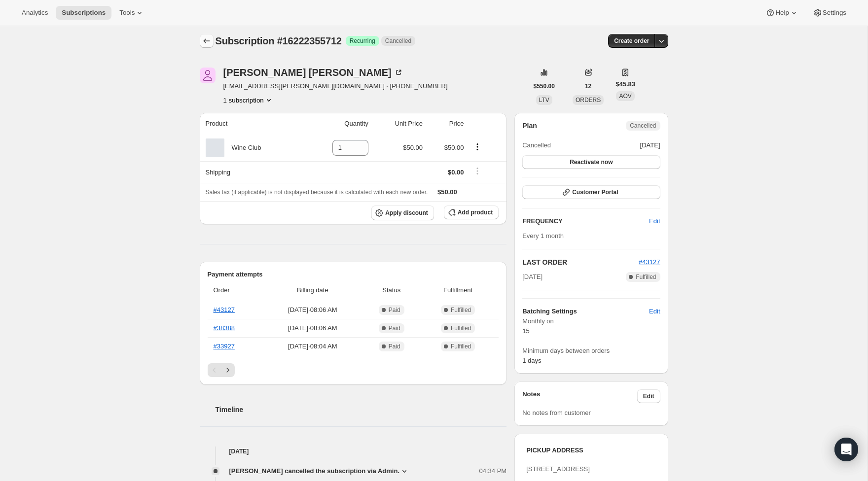 The height and width of the screenshot is (481, 868). I want to click on span: Minimum days between orders, so click(591, 351).